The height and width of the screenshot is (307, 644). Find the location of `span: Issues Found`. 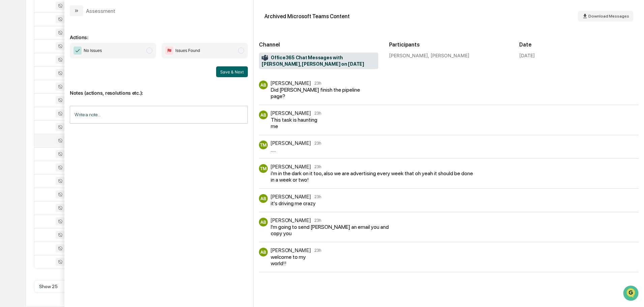

span: Issues Found is located at coordinates (187, 50).